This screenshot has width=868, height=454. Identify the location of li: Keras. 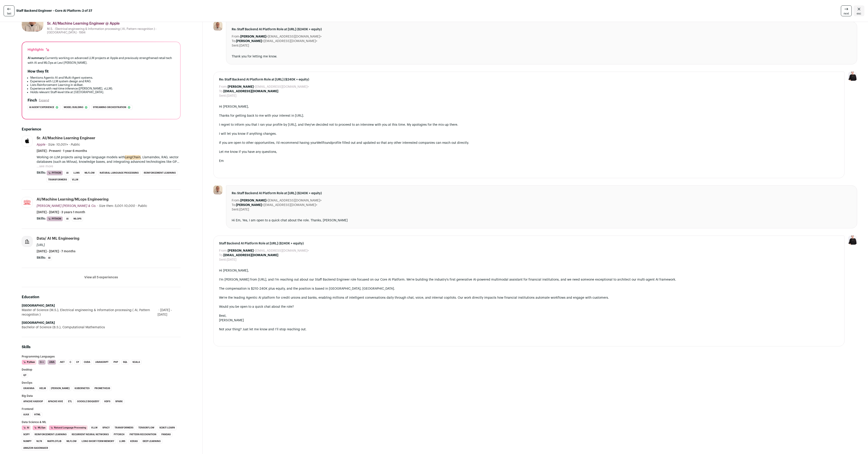
(134, 442).